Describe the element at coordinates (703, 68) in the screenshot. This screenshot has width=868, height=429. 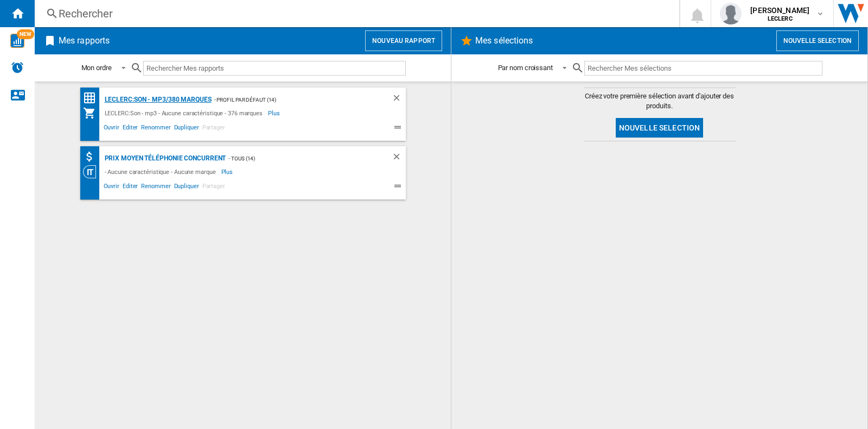
I see `input: Rechercher Mes sélections` at that location.